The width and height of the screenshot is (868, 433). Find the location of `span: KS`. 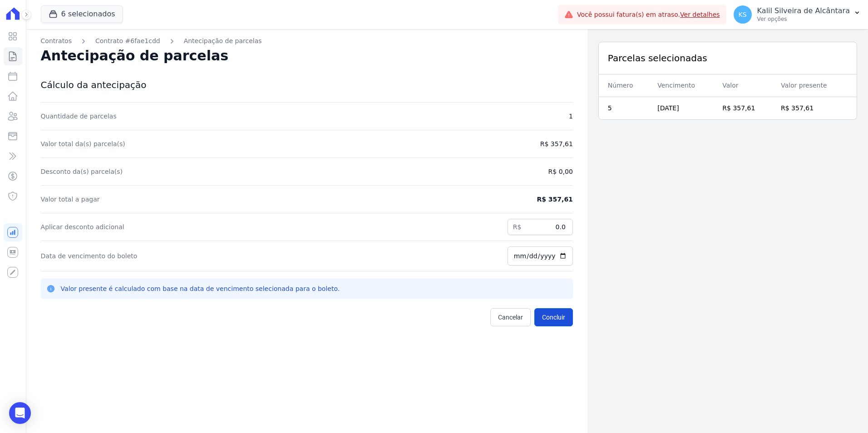

span: KS is located at coordinates (742, 15).